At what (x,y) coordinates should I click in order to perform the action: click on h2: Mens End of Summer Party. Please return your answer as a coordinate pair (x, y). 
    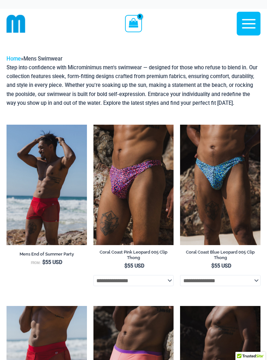
    Looking at the image, I should click on (47, 254).